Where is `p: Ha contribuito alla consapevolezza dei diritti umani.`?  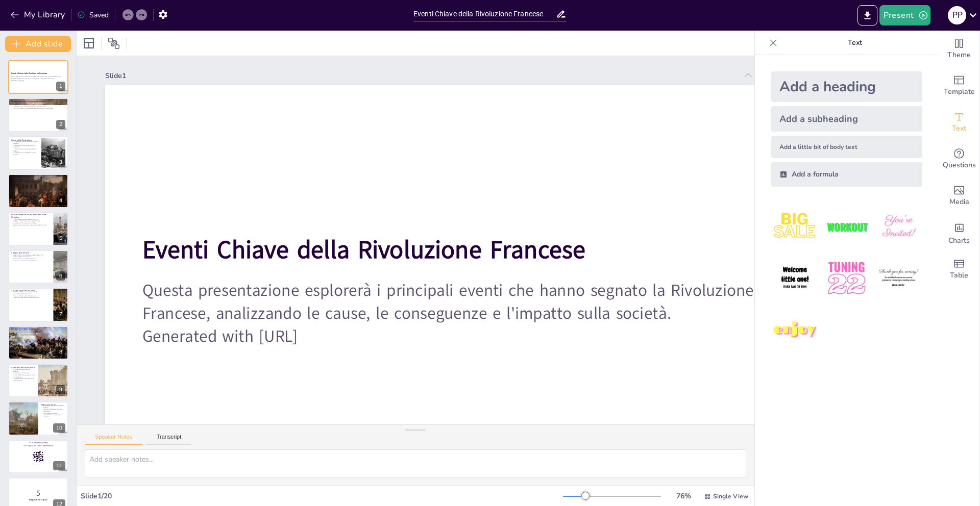 p: Ha contribuito alla consapevolezza dei diritti umani. is located at coordinates (38, 336).